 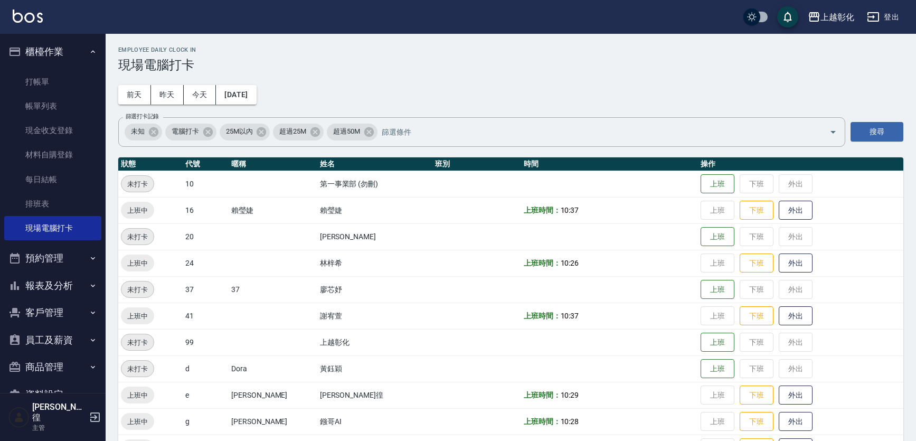 What do you see at coordinates (510, 65) in the screenshot?
I see `h3: 現場電腦打卡` at bounding box center [510, 65].